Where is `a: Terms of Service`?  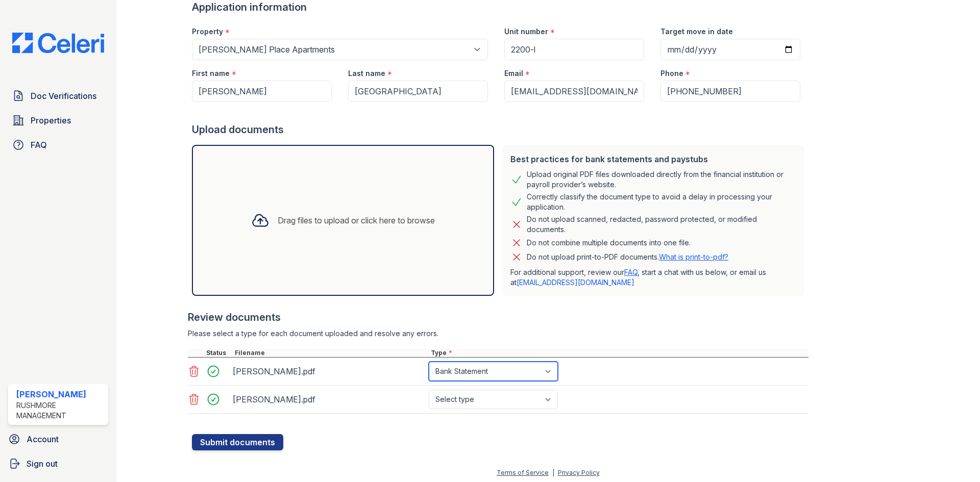 a: Terms of Service is located at coordinates (523, 472).